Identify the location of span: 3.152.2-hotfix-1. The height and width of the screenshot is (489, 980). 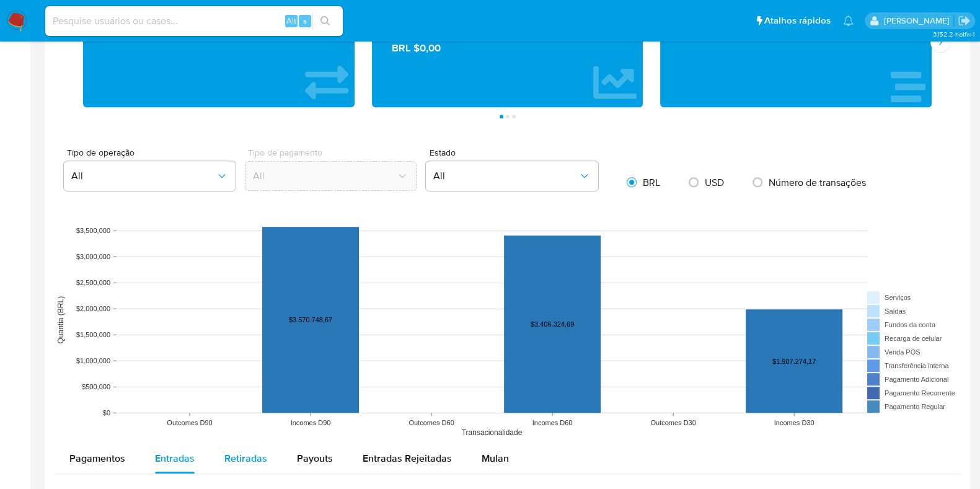
(952, 34).